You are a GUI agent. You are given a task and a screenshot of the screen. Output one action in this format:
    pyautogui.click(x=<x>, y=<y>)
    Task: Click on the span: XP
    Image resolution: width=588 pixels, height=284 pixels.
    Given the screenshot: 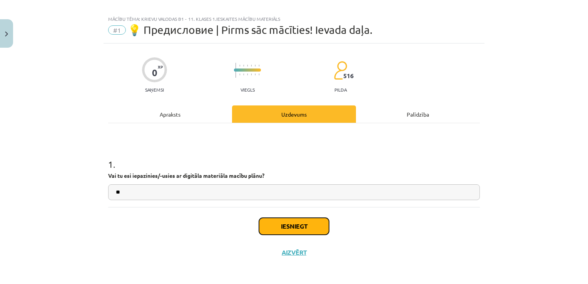 What is the action you would take?
    pyautogui.click(x=160, y=67)
    